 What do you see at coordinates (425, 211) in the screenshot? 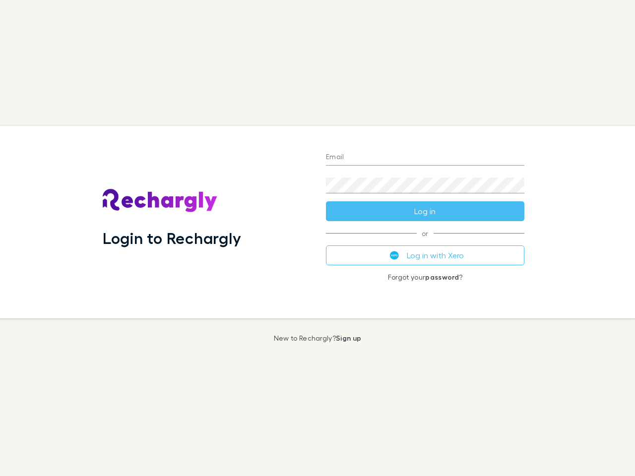
I see `button: Log in` at bounding box center [425, 211].